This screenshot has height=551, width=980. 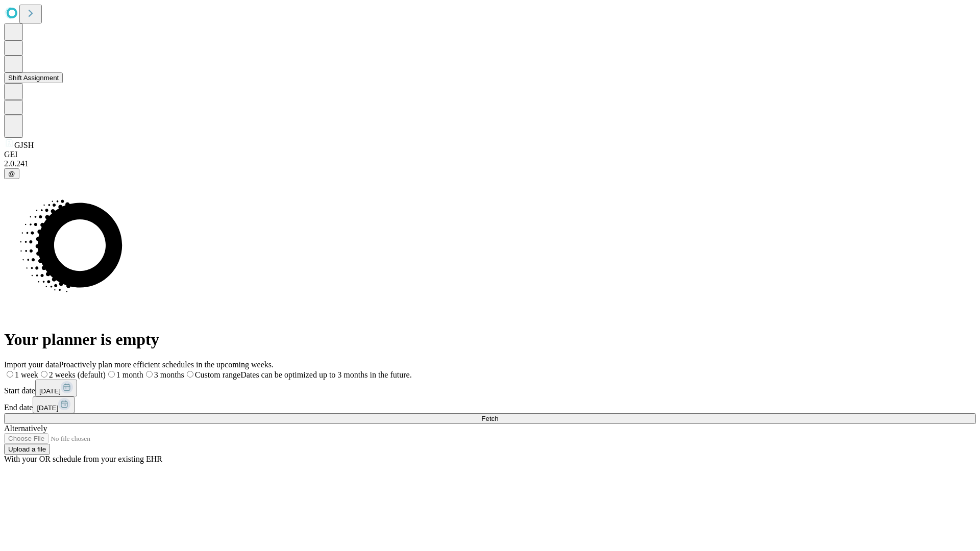 What do you see at coordinates (490, 418) in the screenshot?
I see `button: Fetch` at bounding box center [490, 418].